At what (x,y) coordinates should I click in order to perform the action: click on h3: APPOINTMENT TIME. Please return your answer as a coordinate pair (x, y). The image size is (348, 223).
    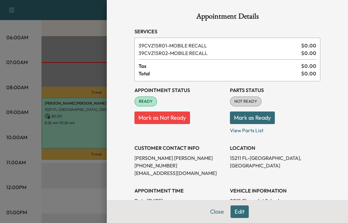
    Looking at the image, I should click on (179, 190).